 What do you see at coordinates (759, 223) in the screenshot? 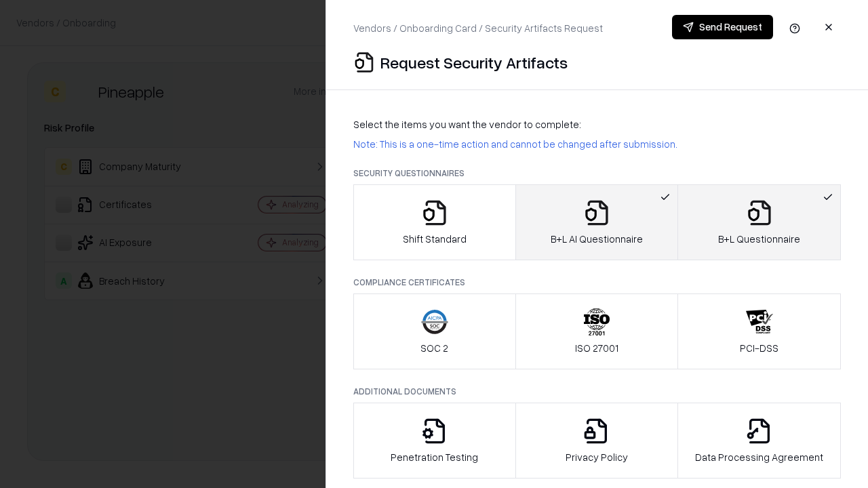
I see `button: B+L Questionnaire` at bounding box center [759, 223].